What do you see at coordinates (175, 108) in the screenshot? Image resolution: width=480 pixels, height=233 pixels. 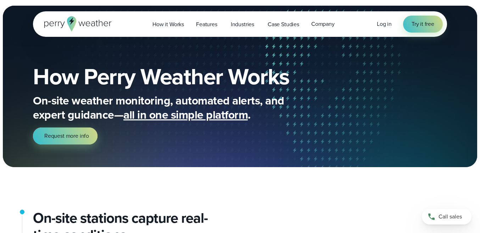 I see `p: On-site weather monitoring, automated alerts, and expert guidance— .` at bounding box center [175, 108].